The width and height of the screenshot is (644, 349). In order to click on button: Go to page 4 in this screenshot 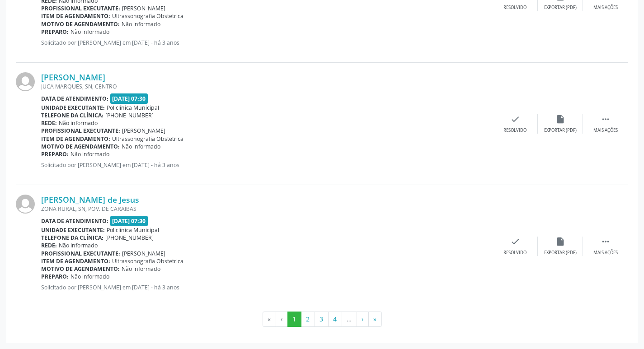, I will do `click(335, 319)`.